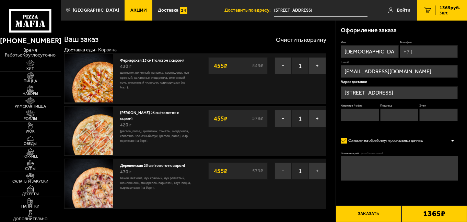 The width and height of the screenshot is (467, 222). I want to click on a: Доставка еды-, so click(81, 50).